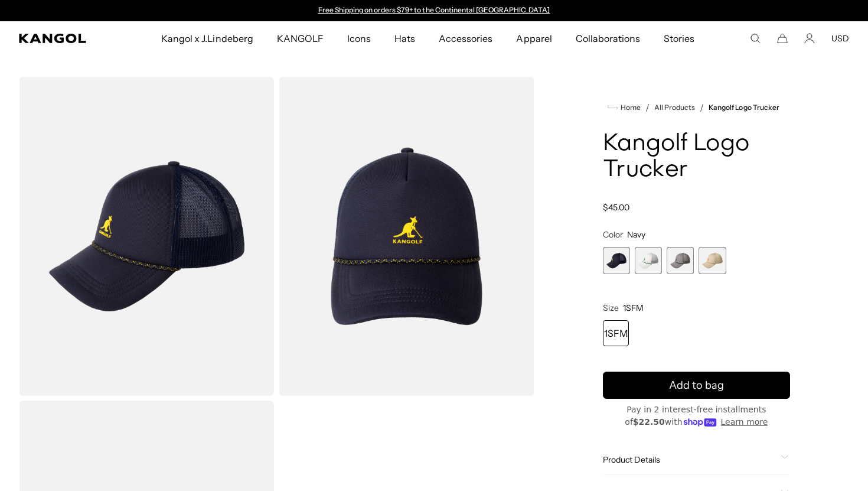  What do you see at coordinates (681, 261) in the screenshot?
I see `div: 3 of 4` at bounding box center [681, 261].